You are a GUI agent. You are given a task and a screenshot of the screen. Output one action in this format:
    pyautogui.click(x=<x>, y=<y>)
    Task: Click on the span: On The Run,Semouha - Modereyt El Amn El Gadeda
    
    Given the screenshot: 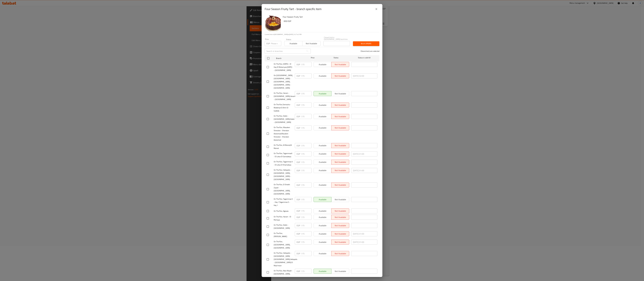 What is the action you would take?
    pyautogui.click(x=283, y=108)
    